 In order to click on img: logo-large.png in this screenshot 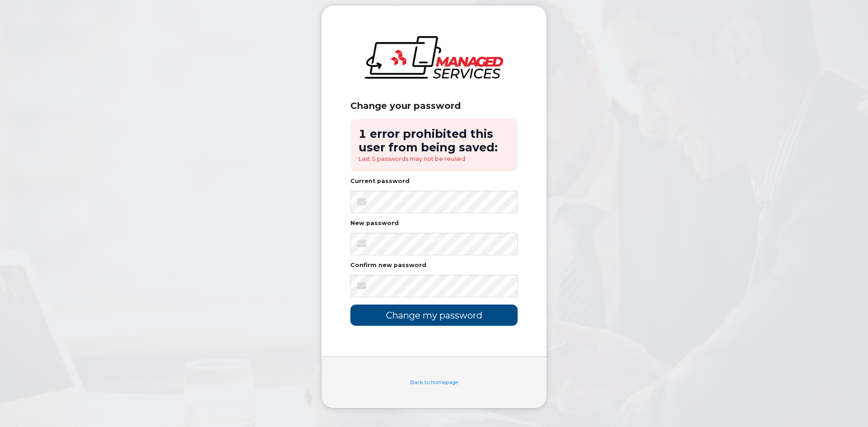, I will do `click(434, 57)`.